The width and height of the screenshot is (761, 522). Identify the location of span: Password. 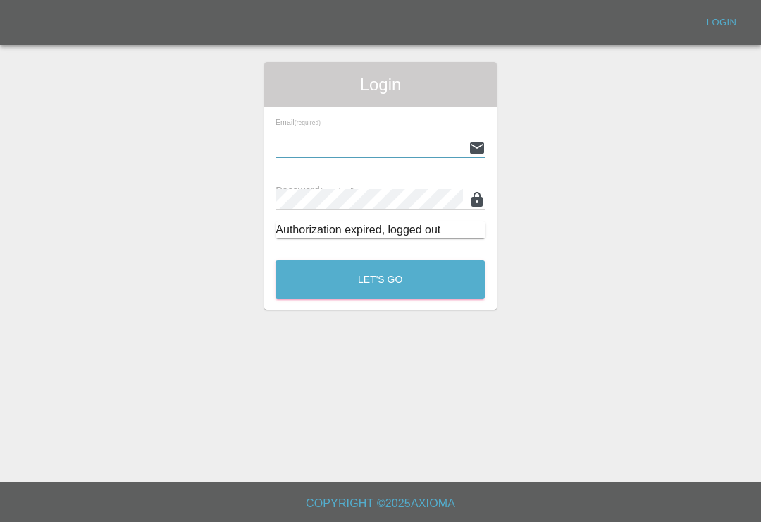
(315, 190).